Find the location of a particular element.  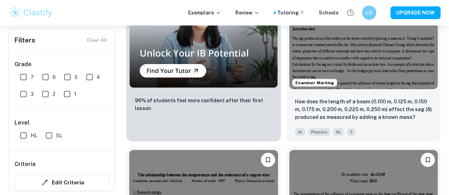

span: 2 is located at coordinates (54, 94).